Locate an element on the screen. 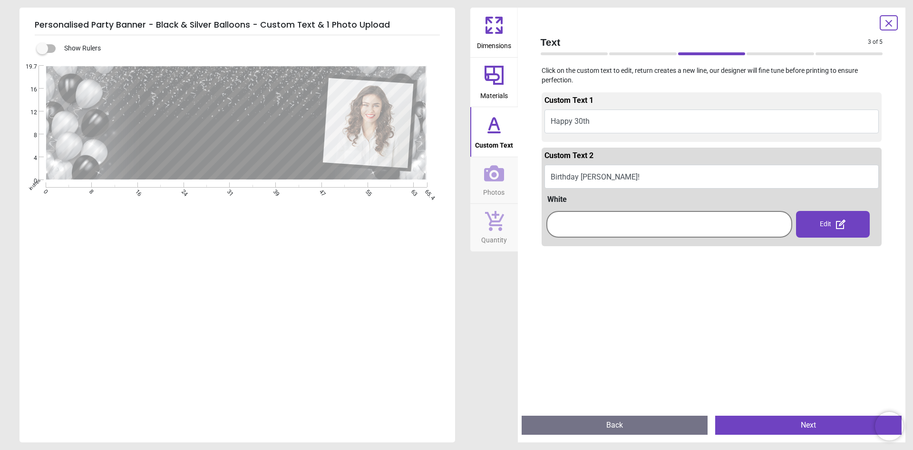 The width and height of the screenshot is (913, 450). span: 0 is located at coordinates (28, 181).